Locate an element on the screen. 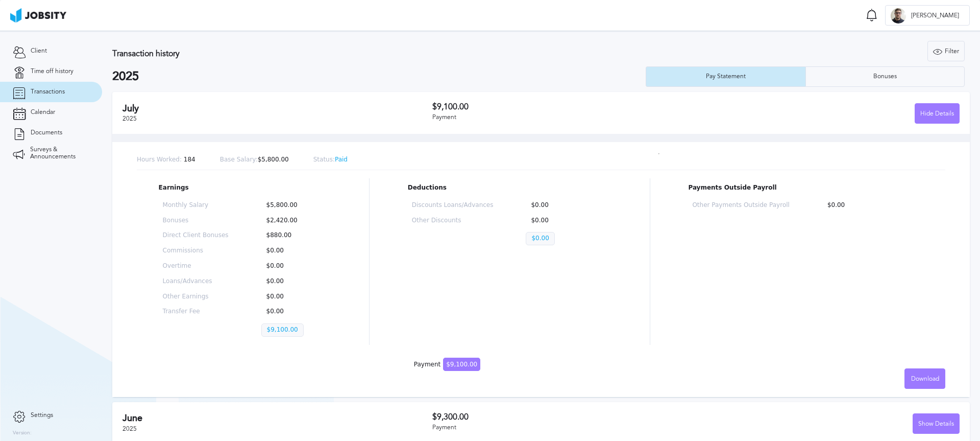 The height and width of the screenshot is (441, 980). span: Settings is located at coordinates (42, 416).